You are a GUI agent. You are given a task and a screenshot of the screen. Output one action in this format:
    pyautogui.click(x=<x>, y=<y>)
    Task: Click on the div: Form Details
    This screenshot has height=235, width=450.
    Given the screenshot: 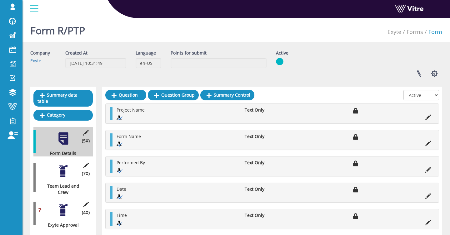 What is the action you would take?
    pyautogui.click(x=61, y=154)
    